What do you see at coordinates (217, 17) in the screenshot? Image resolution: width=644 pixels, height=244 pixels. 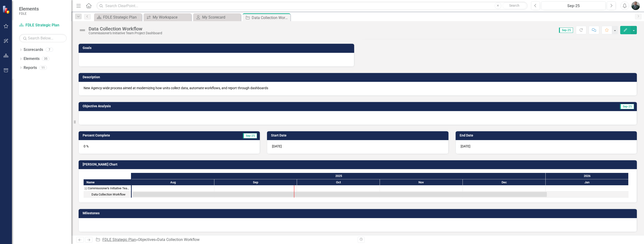 I see `a: My Scorecard` at bounding box center [217, 17].